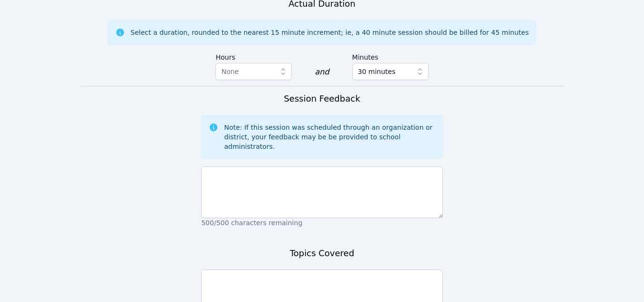 The width and height of the screenshot is (644, 302). What do you see at coordinates (321, 223) in the screenshot?
I see `p: 500/500 characters remaining` at bounding box center [321, 223].